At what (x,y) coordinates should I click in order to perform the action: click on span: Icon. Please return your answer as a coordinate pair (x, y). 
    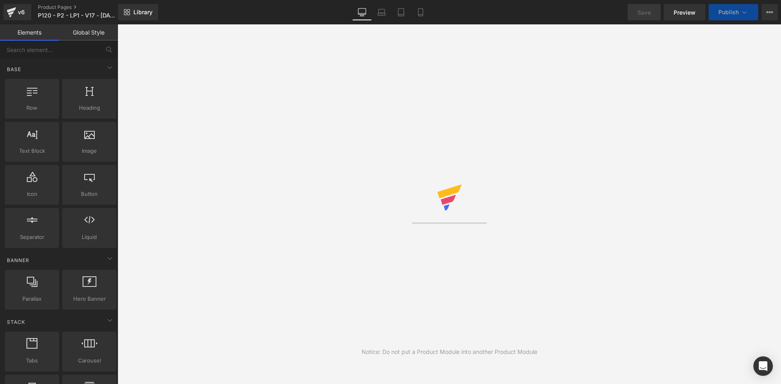
    Looking at the image, I should click on (32, 194).